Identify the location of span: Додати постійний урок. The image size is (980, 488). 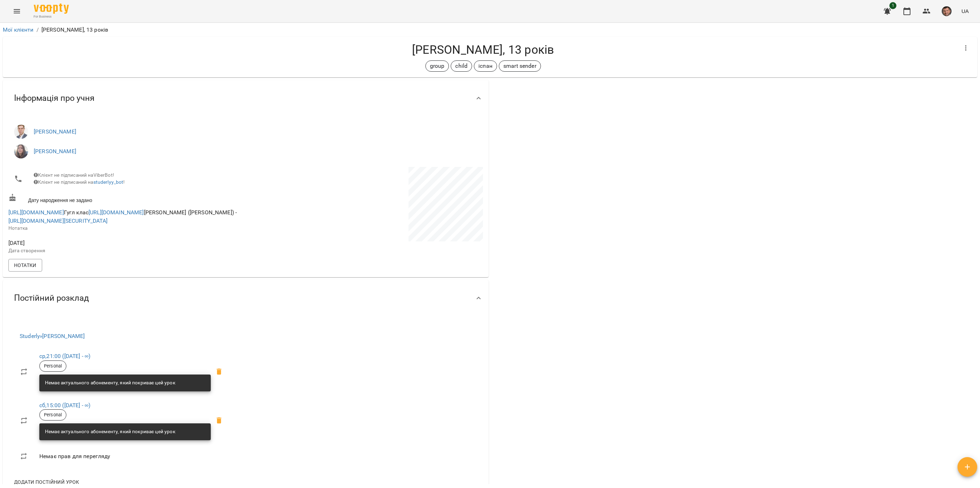
(46, 482).